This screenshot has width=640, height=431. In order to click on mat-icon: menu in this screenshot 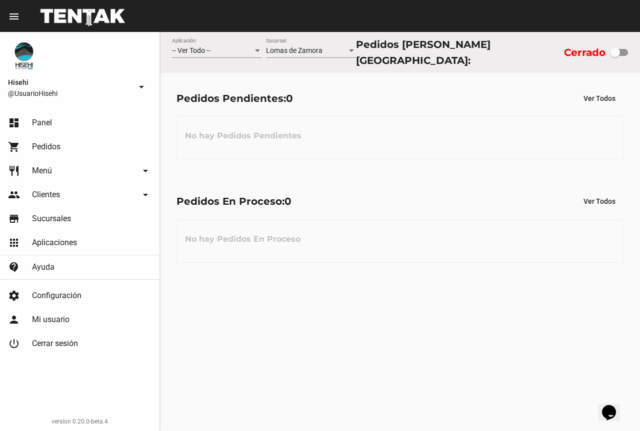, I will do `click(14, 16)`.